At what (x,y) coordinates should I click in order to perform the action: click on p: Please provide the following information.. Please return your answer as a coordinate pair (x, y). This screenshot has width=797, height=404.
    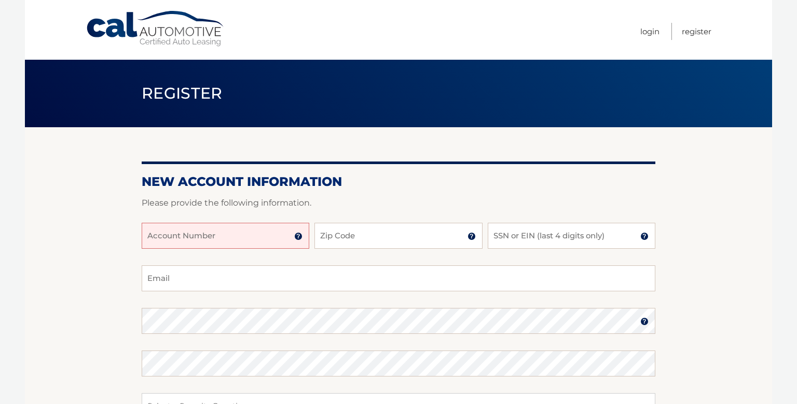
    Looking at the image, I should click on (398, 203).